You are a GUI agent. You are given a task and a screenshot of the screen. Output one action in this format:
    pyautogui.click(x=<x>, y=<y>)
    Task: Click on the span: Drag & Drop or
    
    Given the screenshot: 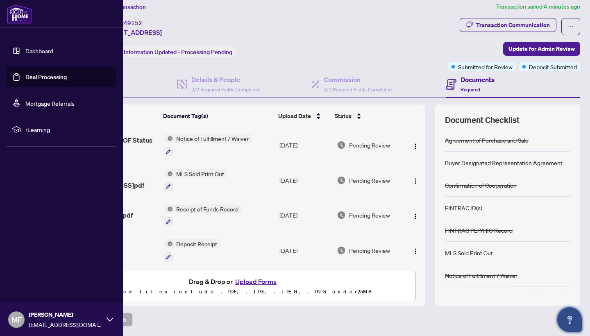 What is the action you would take?
    pyautogui.click(x=234, y=281)
    